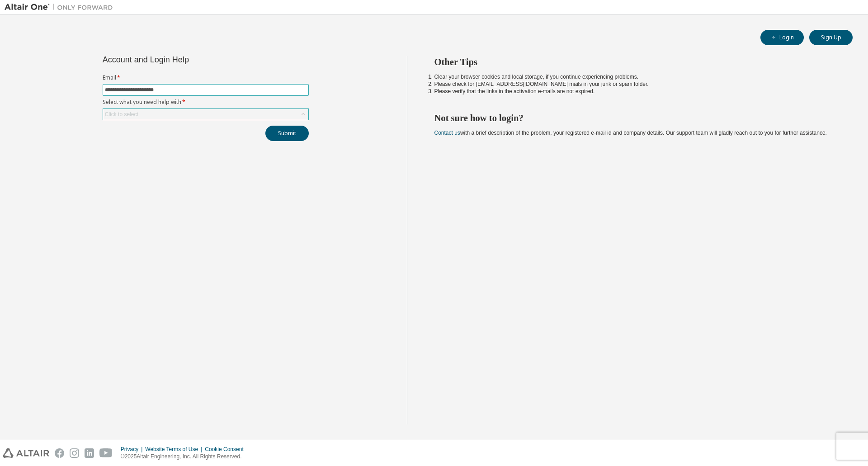 This screenshot has height=466, width=868. What do you see at coordinates (89, 453) in the screenshot?
I see `img: linkedin.svg` at bounding box center [89, 453].